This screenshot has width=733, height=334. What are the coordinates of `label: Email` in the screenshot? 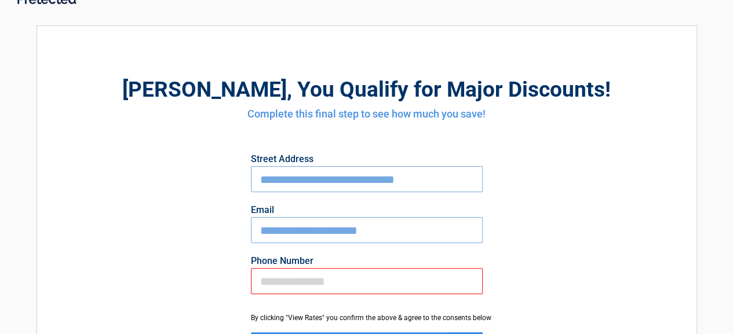 It's located at (367, 210).